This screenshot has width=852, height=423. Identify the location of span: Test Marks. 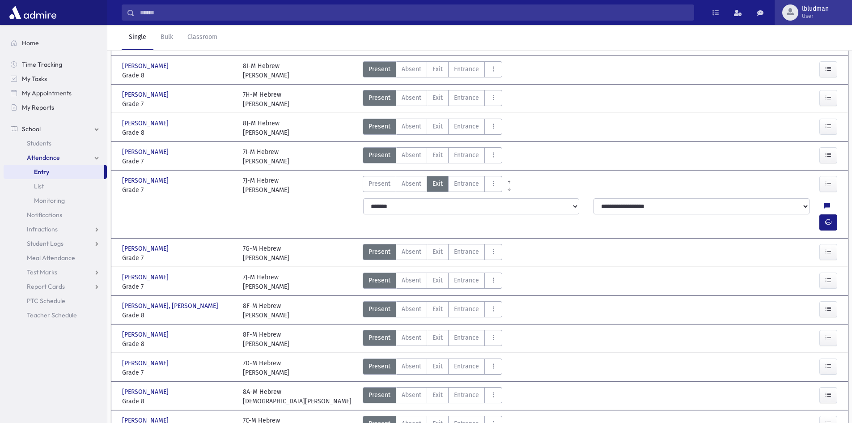
(42, 272).